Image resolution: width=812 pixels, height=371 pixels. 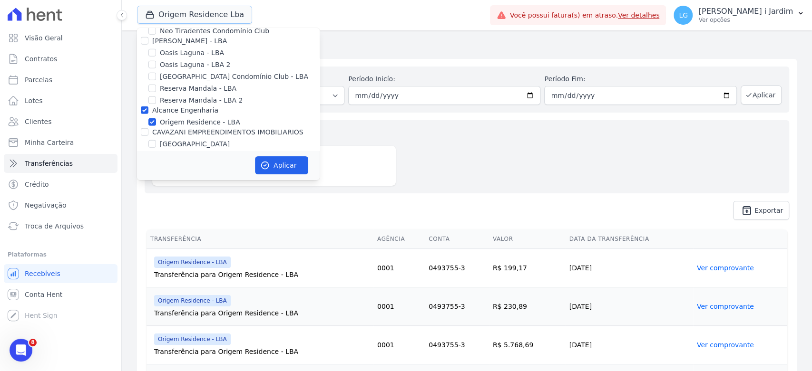 I want to click on th: Conta, so click(x=457, y=239).